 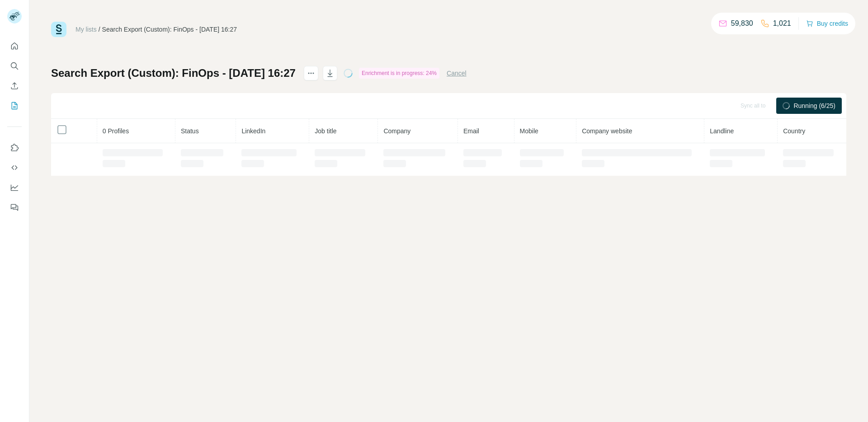 I want to click on span: LinkedIn, so click(x=253, y=131).